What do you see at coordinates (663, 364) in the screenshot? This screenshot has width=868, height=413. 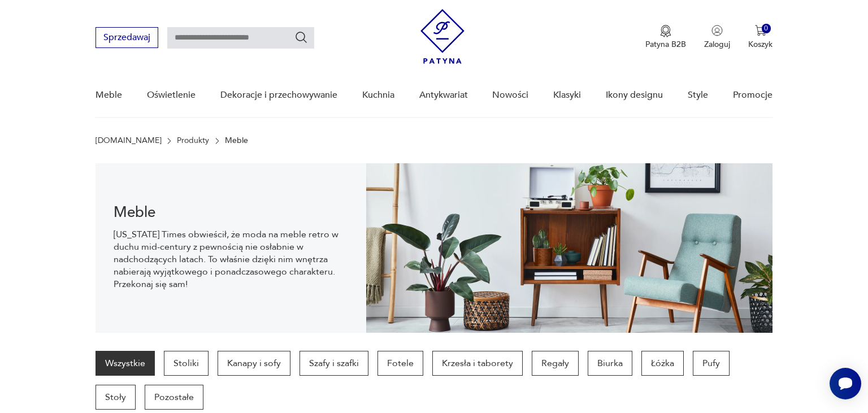 I see `p: Łóżka` at bounding box center [663, 364].